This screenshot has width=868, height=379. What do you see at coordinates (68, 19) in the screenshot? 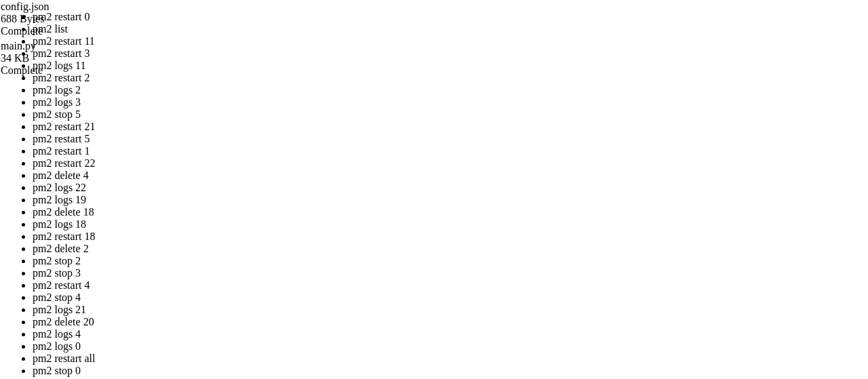
I see `div: 688 Bytes` at bounding box center [68, 19].